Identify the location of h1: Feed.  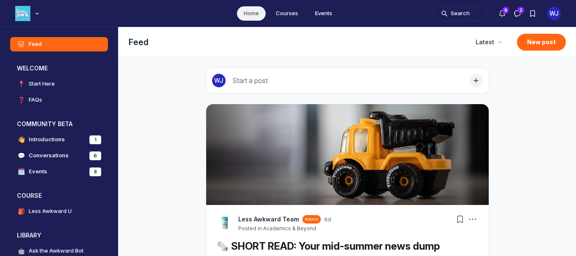
(296, 42).